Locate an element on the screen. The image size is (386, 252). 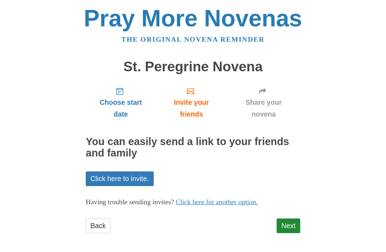
a: Choose start date is located at coordinates (121, 102).